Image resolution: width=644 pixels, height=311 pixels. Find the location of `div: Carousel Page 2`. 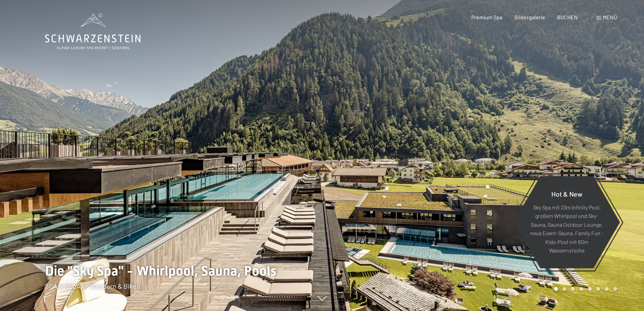

div: Carousel Page 2 is located at coordinates (564, 288).